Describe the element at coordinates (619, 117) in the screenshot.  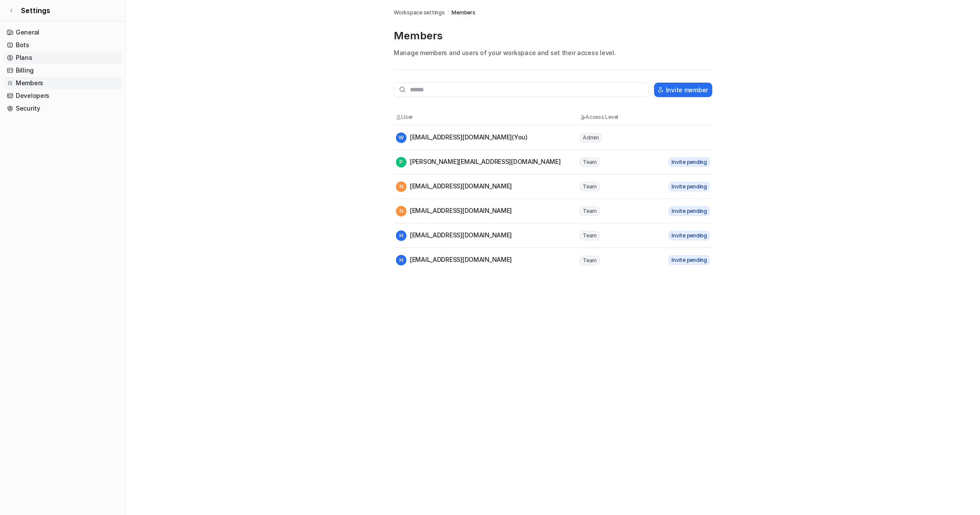
I see `th: Access Level` at that location.